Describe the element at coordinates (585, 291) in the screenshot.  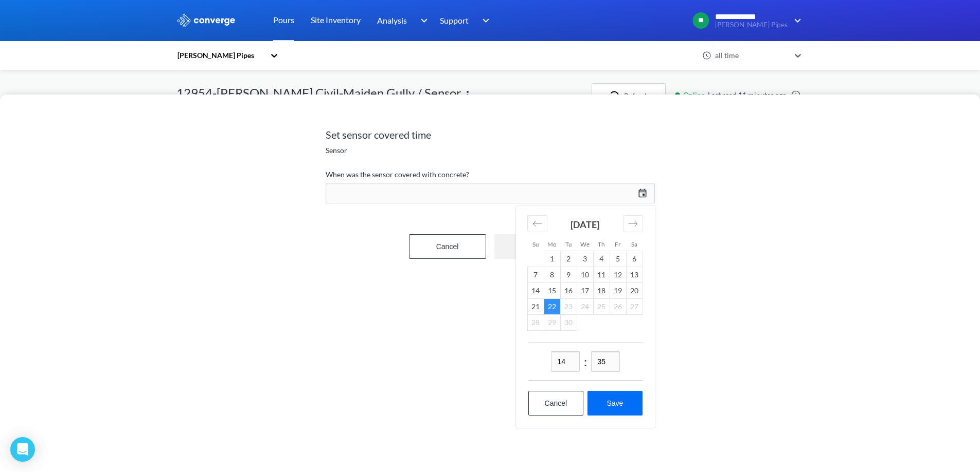
I see `td: Wednesday, September 17, 2025` at that location.